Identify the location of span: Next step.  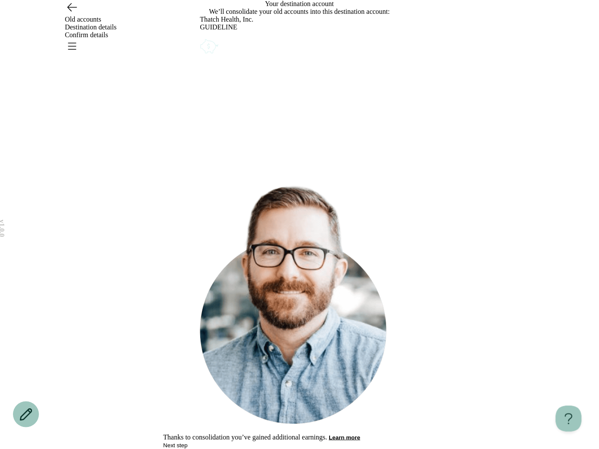
(176, 445).